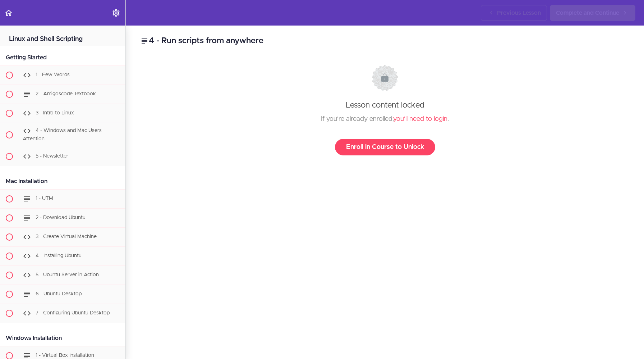 The width and height of the screenshot is (644, 359). What do you see at coordinates (385, 41) in the screenshot?
I see `h2: 4 - Run scripts from anywhere` at bounding box center [385, 41].